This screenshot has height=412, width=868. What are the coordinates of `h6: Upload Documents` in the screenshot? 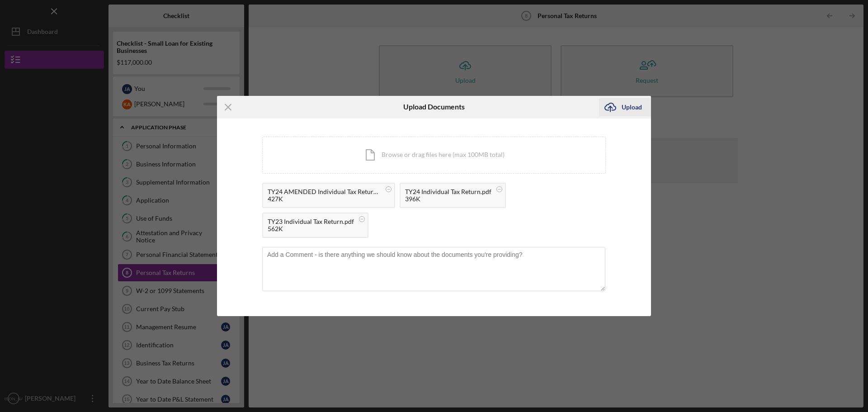 It's located at (434, 107).